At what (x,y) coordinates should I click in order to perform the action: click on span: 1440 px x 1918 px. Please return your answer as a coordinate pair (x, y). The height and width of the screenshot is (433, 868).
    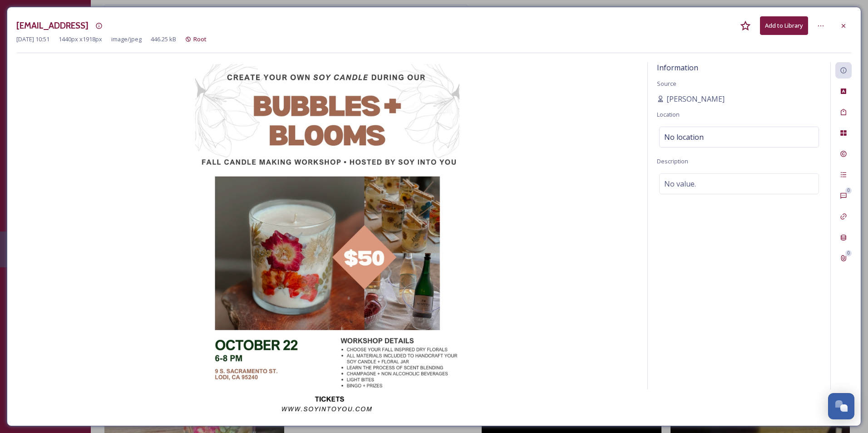
    Looking at the image, I should click on (80, 39).